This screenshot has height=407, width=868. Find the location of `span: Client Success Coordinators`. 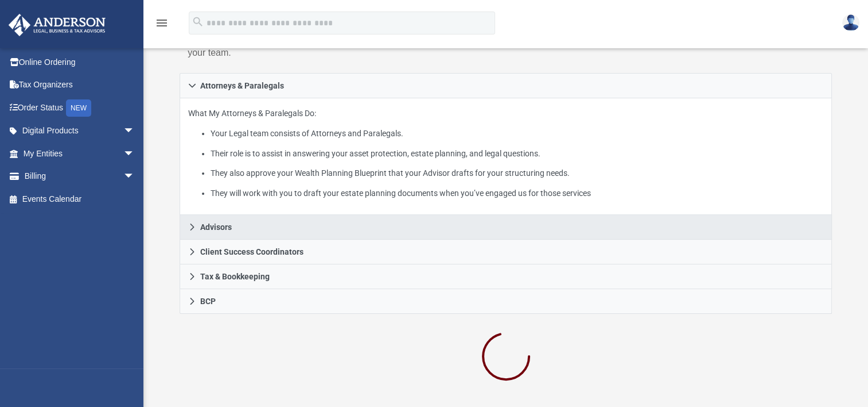

span: Client Success Coordinators is located at coordinates (252, 252).